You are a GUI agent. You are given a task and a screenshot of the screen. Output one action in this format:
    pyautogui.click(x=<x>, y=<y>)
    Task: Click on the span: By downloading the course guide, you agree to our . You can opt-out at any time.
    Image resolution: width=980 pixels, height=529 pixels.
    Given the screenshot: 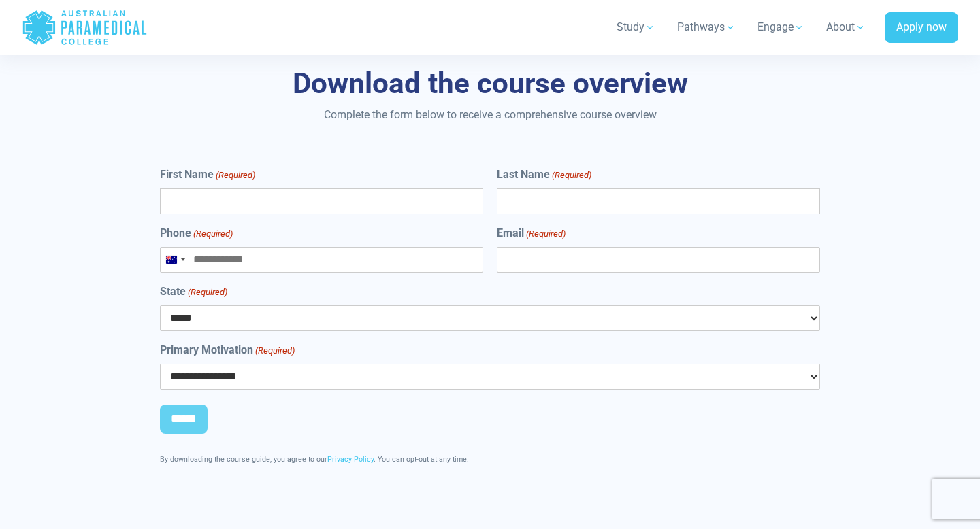 What is the action you would take?
    pyautogui.click(x=314, y=459)
    